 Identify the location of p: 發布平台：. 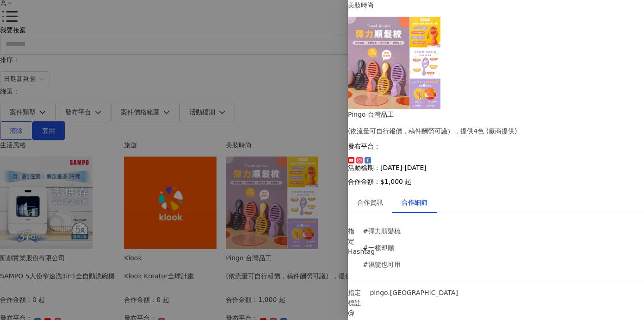
(496, 146).